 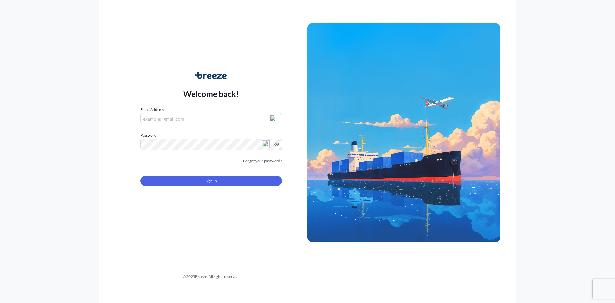 I want to click on span: Sign In, so click(x=211, y=181).